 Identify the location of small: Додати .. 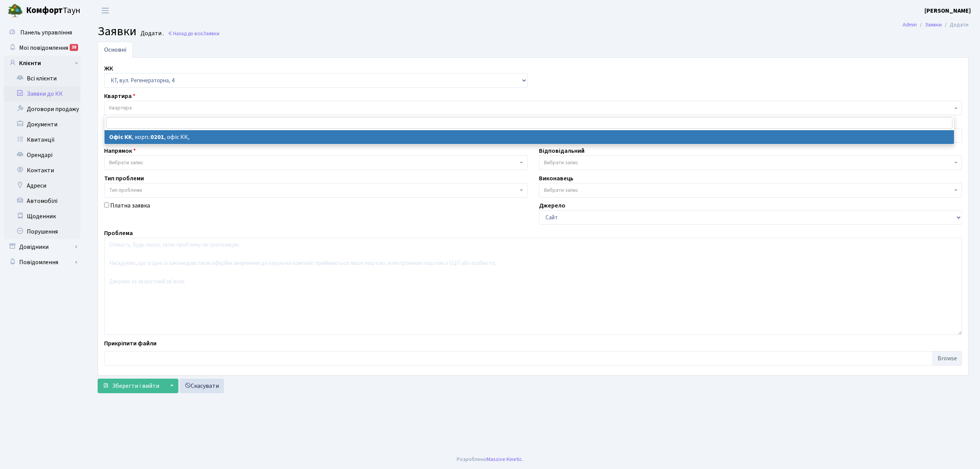
(151, 34).